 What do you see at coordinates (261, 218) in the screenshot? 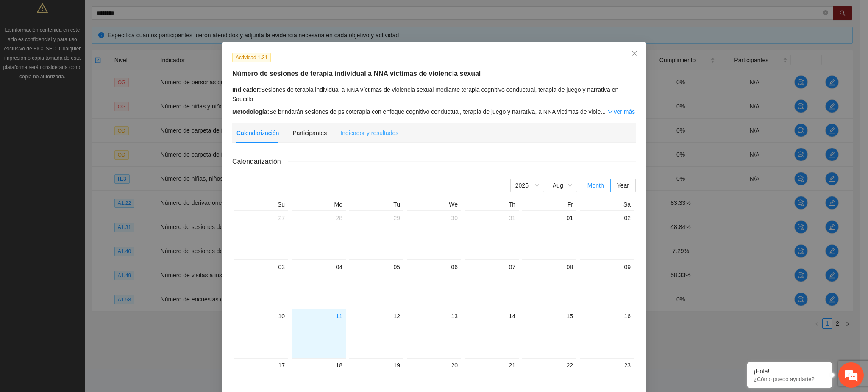
I see `div: 27` at bounding box center [261, 218].